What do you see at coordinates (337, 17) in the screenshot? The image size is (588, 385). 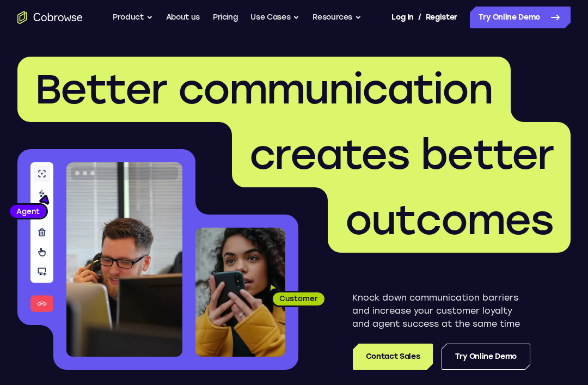 I see `button: Resources` at bounding box center [337, 17].